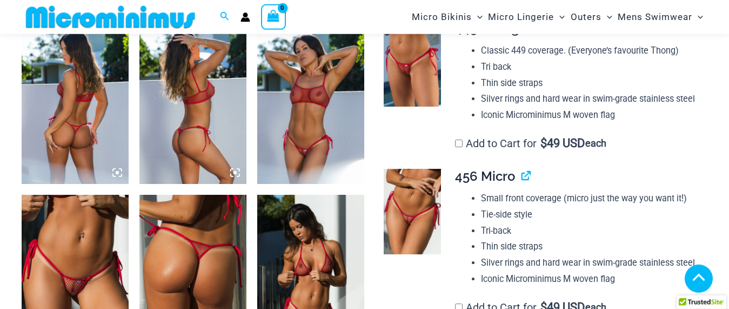 The height and width of the screenshot is (309, 729). Describe the element at coordinates (531, 143) in the screenshot. I see `label: Add to Cart for` at that location.